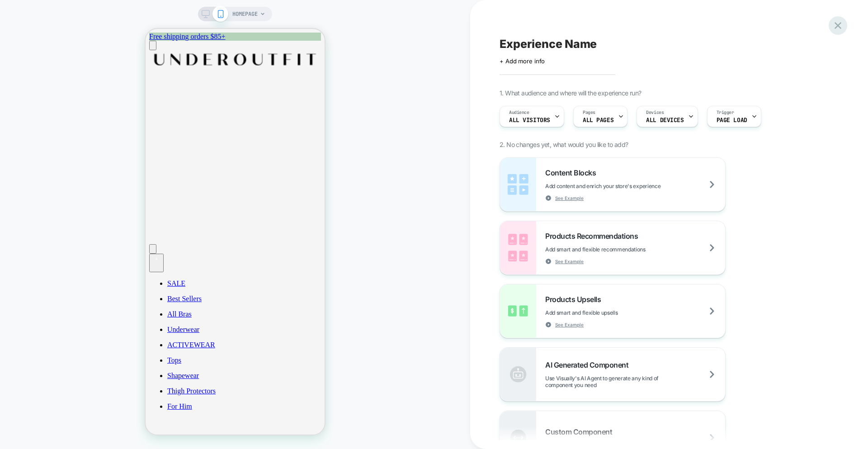 This screenshot has width=868, height=449. Describe the element at coordinates (98, 301) in the screenshot. I see `p: Underwear` at that location.